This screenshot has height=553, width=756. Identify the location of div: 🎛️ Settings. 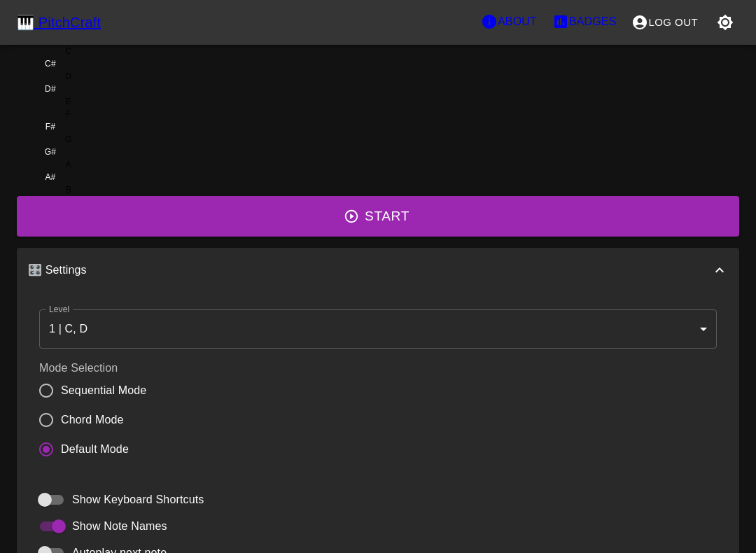
(378, 270).